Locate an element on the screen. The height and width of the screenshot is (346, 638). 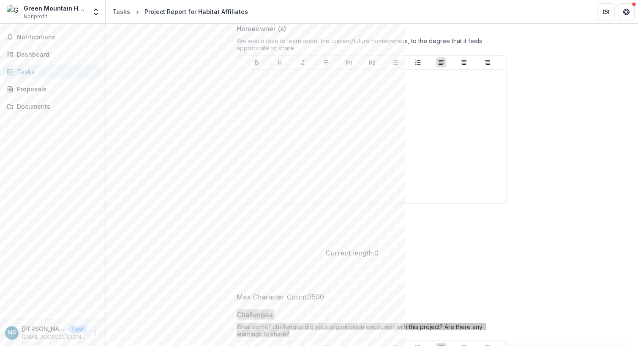
p: Max Character Count: 3500 is located at coordinates (280, 296).